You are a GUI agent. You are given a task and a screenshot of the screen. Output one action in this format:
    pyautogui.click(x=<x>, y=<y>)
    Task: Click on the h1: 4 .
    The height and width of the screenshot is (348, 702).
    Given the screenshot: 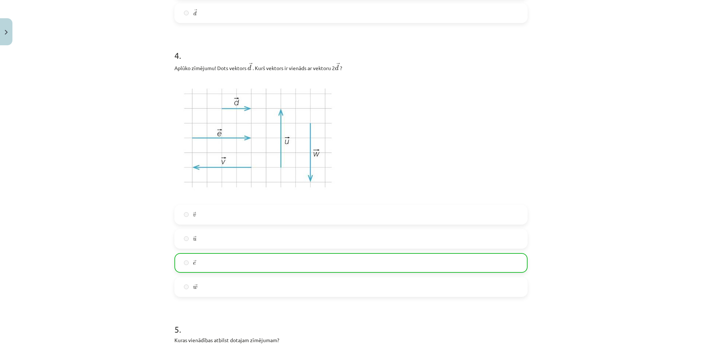 What is the action you would take?
    pyautogui.click(x=351, y=49)
    